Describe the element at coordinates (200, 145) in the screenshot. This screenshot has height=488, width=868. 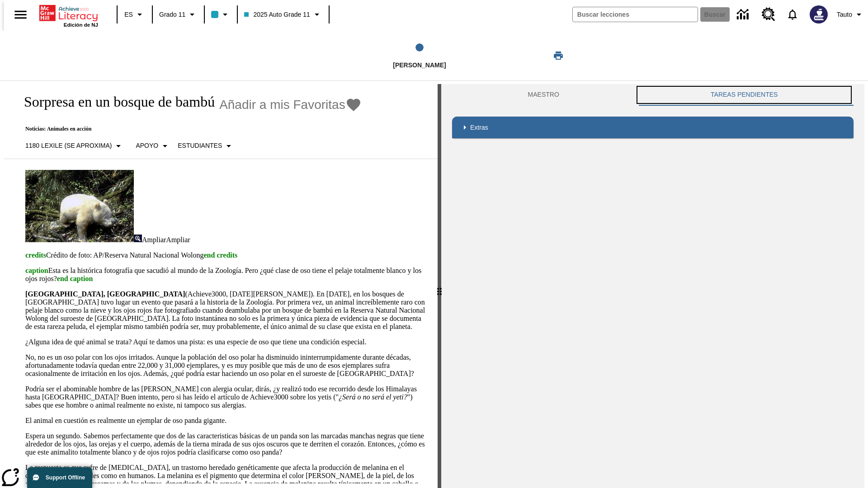
I see `p: Estudiantes` at that location.